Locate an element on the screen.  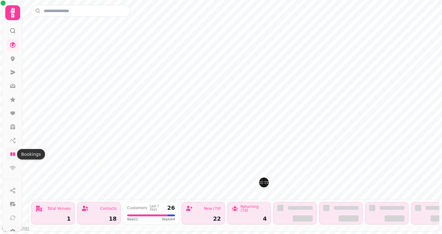
div: Customers is located at coordinates (137, 208).